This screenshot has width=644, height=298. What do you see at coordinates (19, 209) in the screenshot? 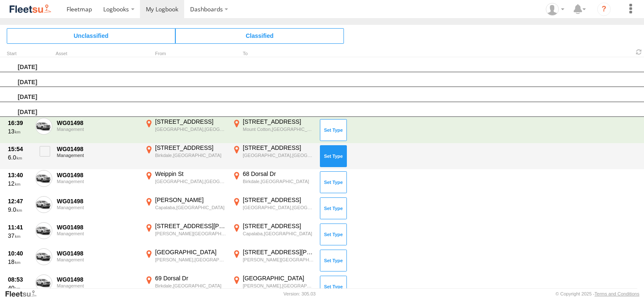
I see `div: 9.0` at bounding box center [19, 209].